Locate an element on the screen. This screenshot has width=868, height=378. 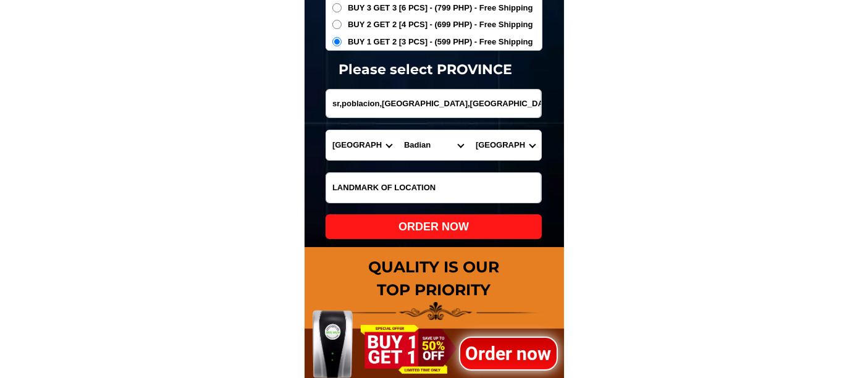
input: BUY 1 GET 2 [3 PCS] - (599 PHP) - Free Shipping is located at coordinates (337, 41).